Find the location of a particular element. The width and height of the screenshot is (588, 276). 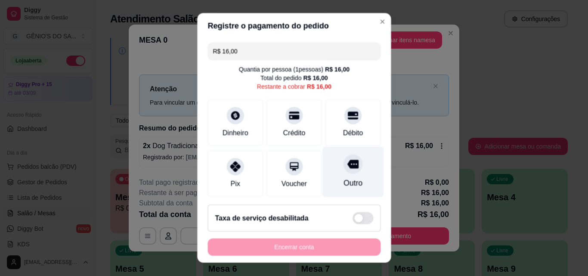

div: Dinheiro is located at coordinates (235, 133).